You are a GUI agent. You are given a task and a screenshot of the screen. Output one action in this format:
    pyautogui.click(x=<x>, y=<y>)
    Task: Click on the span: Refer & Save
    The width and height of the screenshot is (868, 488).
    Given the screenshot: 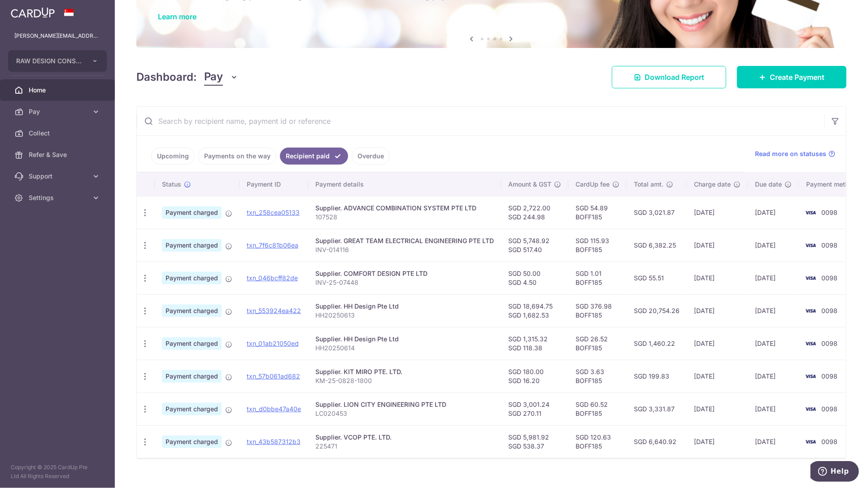 What is the action you would take?
    pyautogui.click(x=59, y=155)
    